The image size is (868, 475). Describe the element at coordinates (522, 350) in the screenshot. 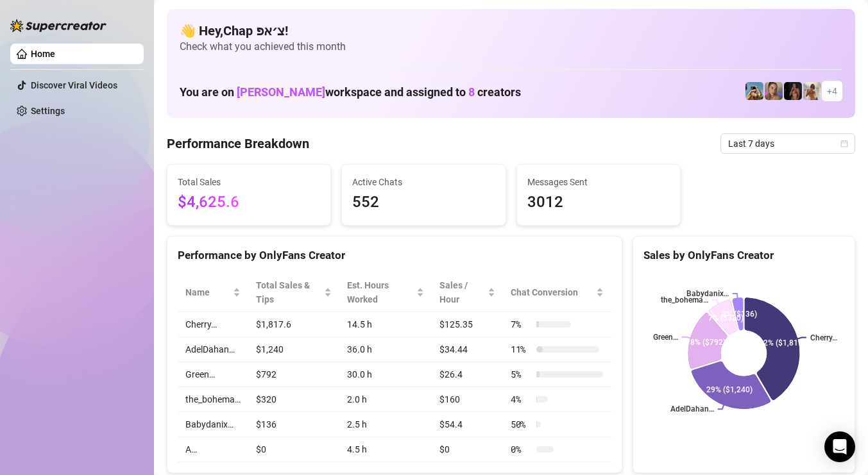

I see `span: 11 %` at that location.